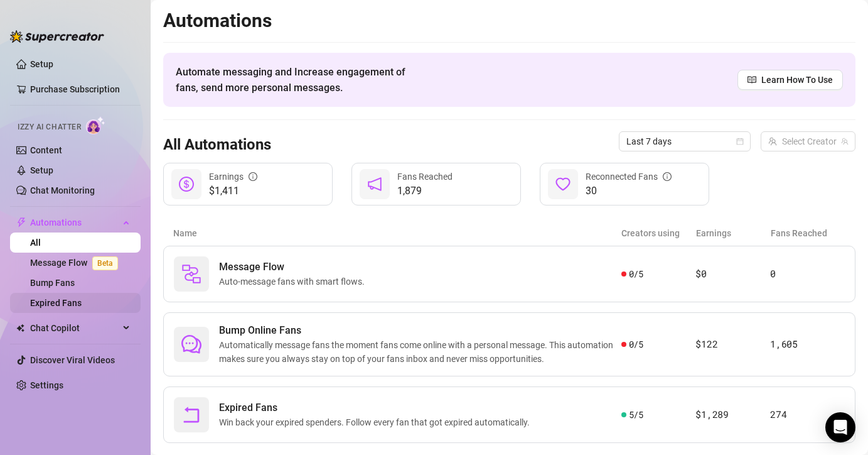 Image resolution: width=868 pixels, height=455 pixels. What do you see at coordinates (52, 282) in the screenshot?
I see `a: Bump Fans` at bounding box center [52, 282].